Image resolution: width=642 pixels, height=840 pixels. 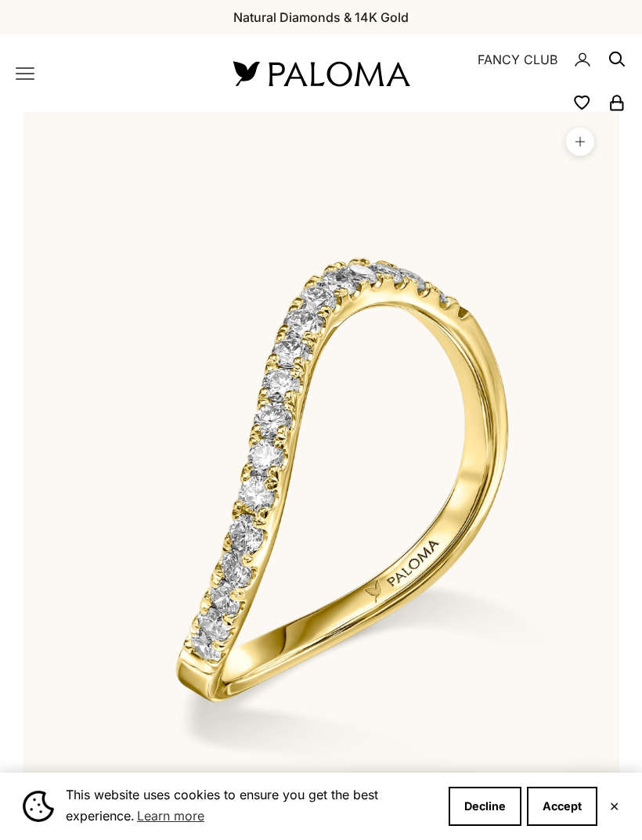 I want to click on a: Learn more, so click(x=171, y=816).